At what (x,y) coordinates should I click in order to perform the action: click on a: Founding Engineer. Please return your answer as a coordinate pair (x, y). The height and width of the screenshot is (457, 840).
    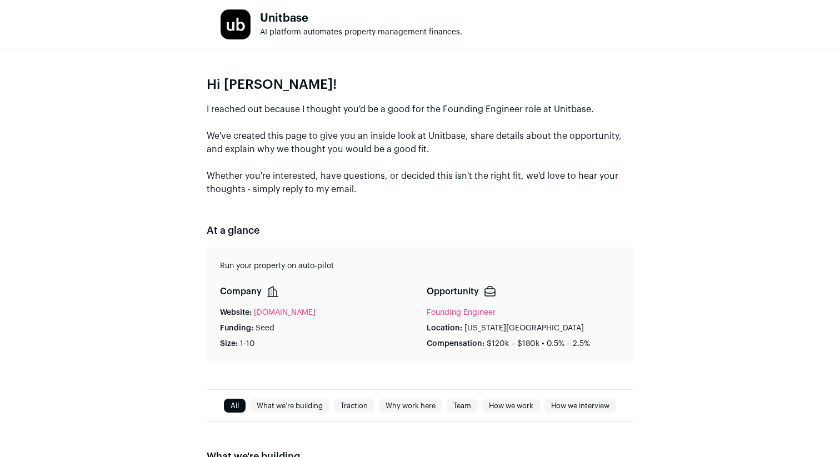
    Looking at the image, I should click on (461, 313).